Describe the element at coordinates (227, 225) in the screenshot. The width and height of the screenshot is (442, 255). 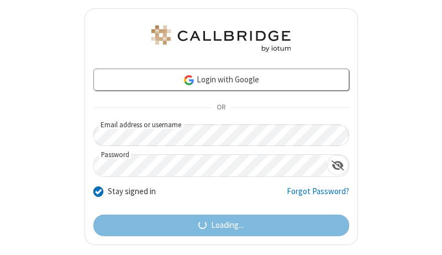
I see `span: Loading...` at that location.